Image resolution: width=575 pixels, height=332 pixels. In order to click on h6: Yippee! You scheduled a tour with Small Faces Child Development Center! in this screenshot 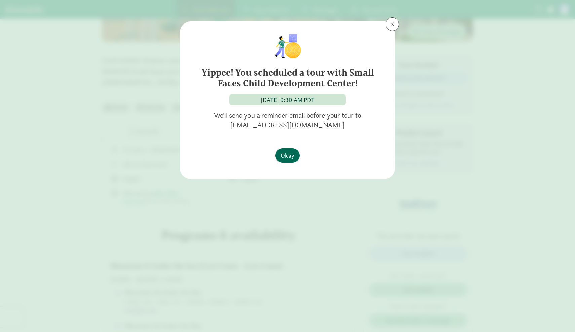, I will do `click(287, 78)`.